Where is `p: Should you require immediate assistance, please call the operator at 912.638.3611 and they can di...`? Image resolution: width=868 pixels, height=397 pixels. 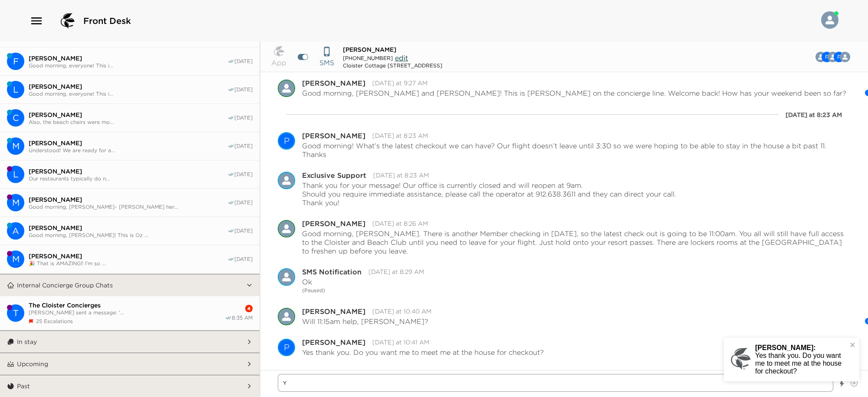 p: Should you require immediate assistance, please call the operator at 912.638.3611 and they can di... is located at coordinates (489, 194).